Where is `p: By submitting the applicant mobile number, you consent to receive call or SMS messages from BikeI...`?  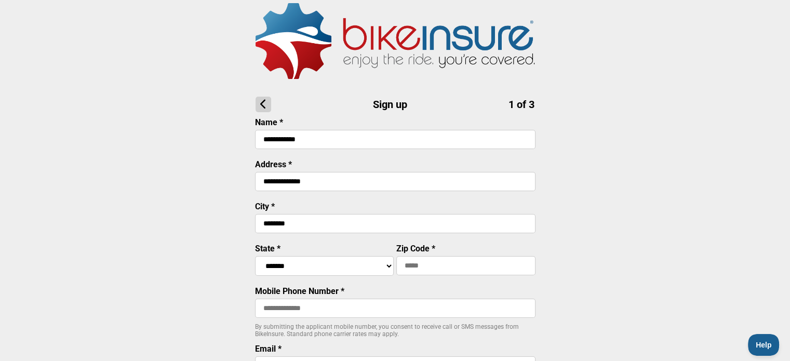 p: By submitting the applicant mobile number, you consent to receive call or SMS messages from BikeI... is located at coordinates (395, 330).